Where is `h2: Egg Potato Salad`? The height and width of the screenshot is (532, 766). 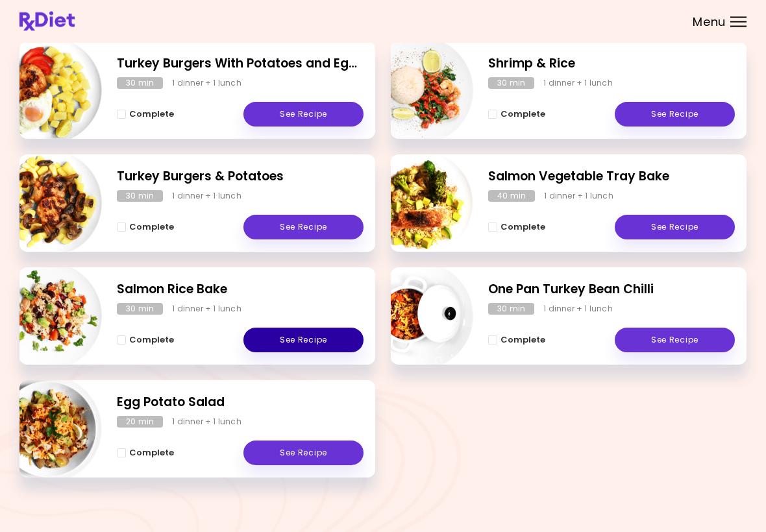
h2: Egg Potato Salad is located at coordinates (240, 403).